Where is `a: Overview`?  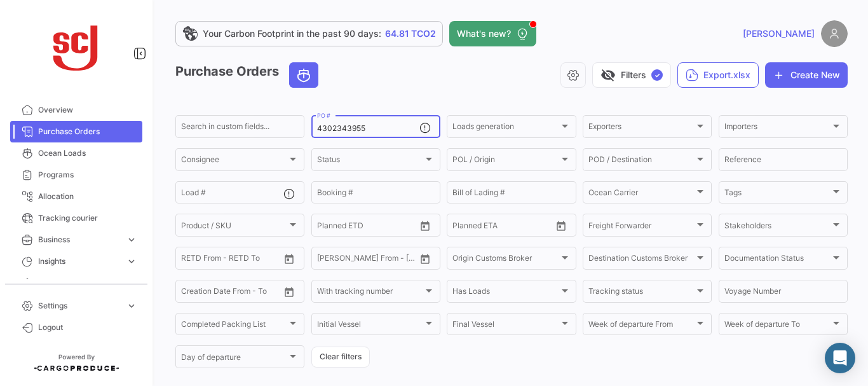
a: Overview is located at coordinates (76, 110).